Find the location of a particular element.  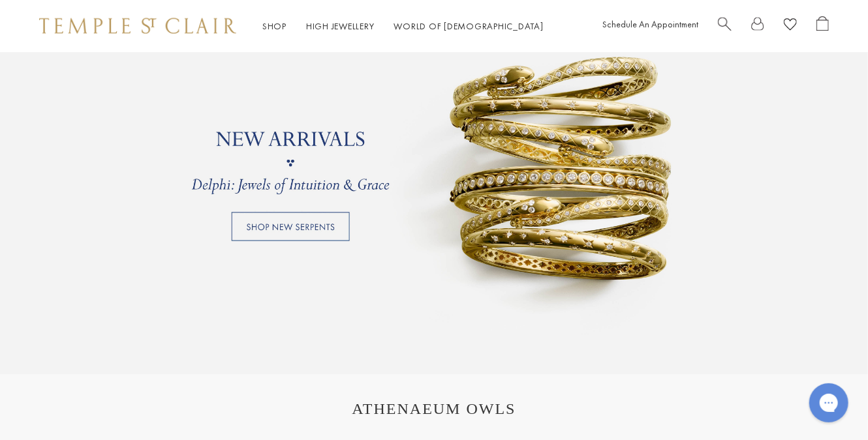

a: ShopShop is located at coordinates (274, 26).